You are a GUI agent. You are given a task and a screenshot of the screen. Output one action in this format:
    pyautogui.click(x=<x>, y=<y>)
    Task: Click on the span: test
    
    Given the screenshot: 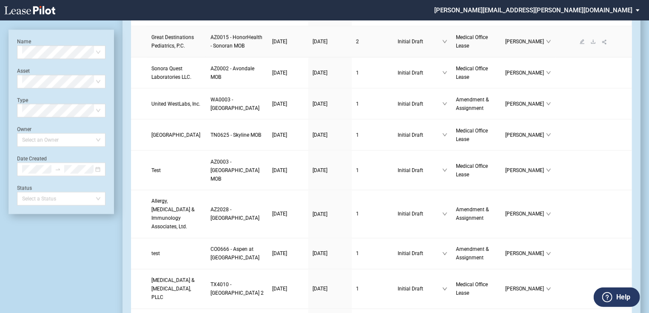 What is the action you would take?
    pyautogui.click(x=156, y=253)
    